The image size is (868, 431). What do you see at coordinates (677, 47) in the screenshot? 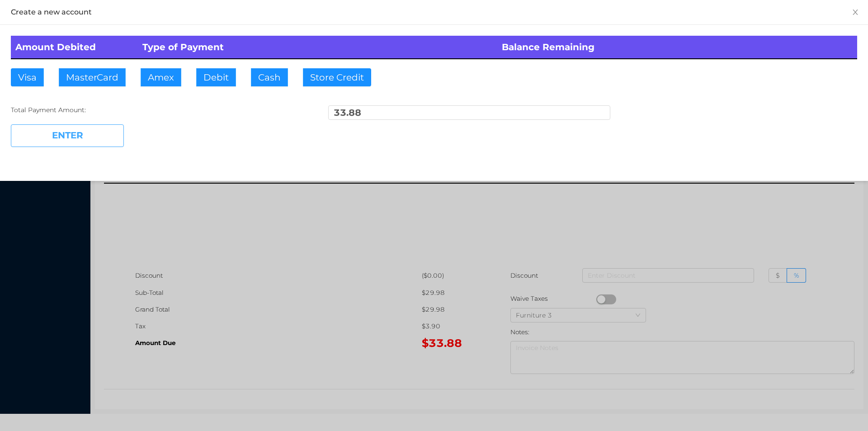
I see `th: Balance Remaining` at bounding box center [677, 47].